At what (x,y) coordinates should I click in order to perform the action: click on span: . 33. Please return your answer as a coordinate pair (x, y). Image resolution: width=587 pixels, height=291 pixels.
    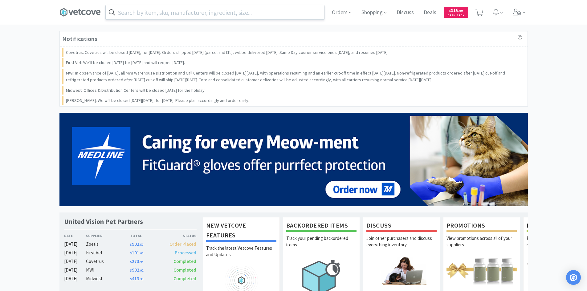
    Looking at the image, I should click on (141, 279).